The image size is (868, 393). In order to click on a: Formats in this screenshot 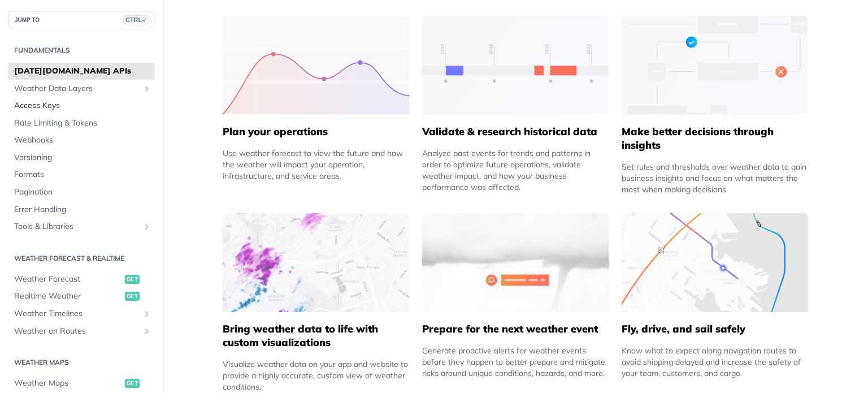, I will do `click(81, 175)`.